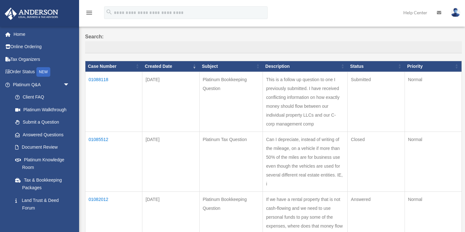 This screenshot has width=465, height=232. What do you see at coordinates (231, 101) in the screenshot?
I see `td: Platinum Bookkeeping Question` at bounding box center [231, 101].